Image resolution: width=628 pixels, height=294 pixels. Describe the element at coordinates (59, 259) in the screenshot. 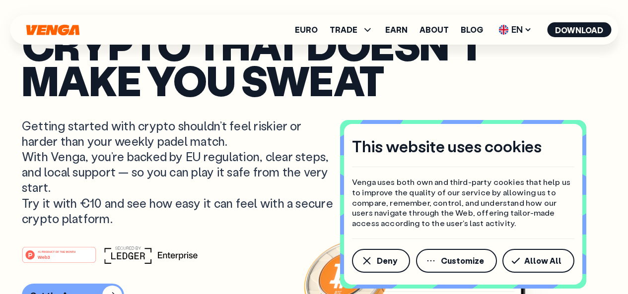

I see `a: #1 PRODUCT OF THE MONTHWeb3` at that location.